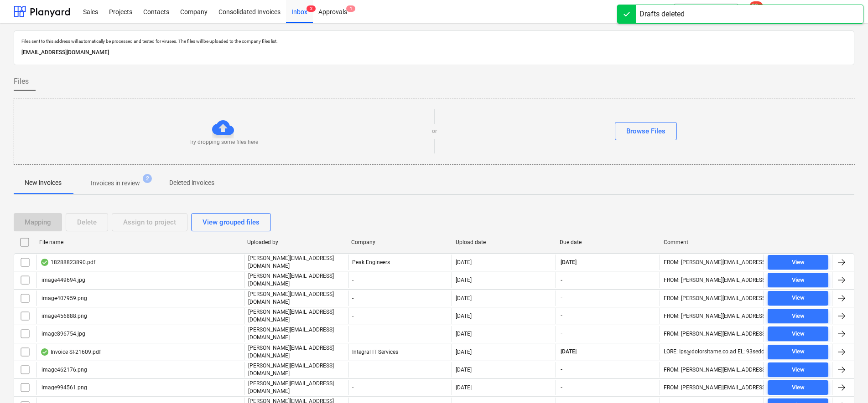 The image size is (868, 403). I want to click on div: Uploaded by, so click(295, 242).